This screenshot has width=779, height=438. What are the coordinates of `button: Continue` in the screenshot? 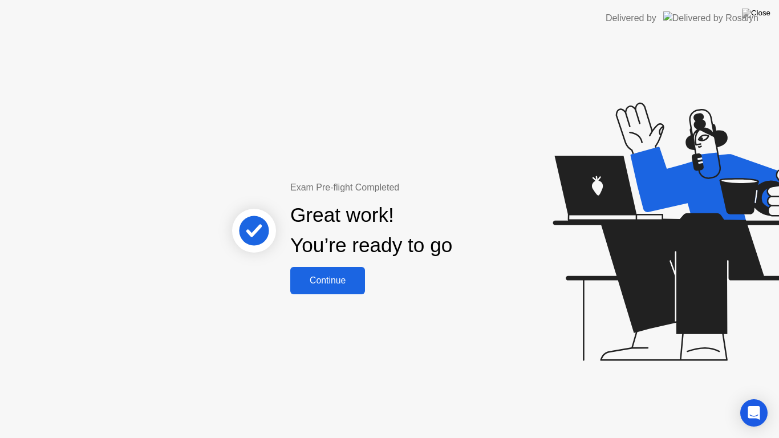 It's located at (328, 281).